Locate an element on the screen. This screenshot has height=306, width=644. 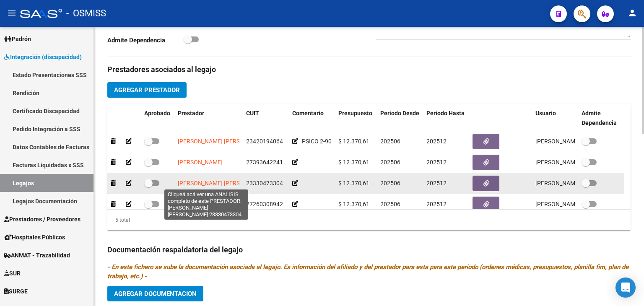
span: Prestadores / Proveedores is located at coordinates (43, 219).